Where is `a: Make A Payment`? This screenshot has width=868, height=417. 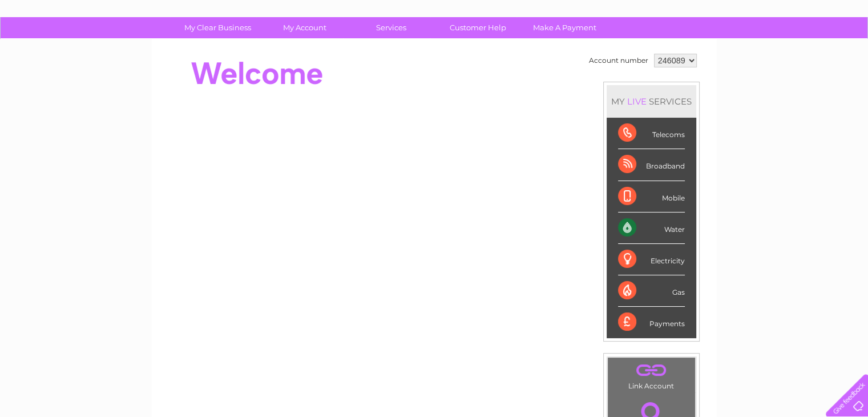
a: Make A Payment is located at coordinates (565, 27).